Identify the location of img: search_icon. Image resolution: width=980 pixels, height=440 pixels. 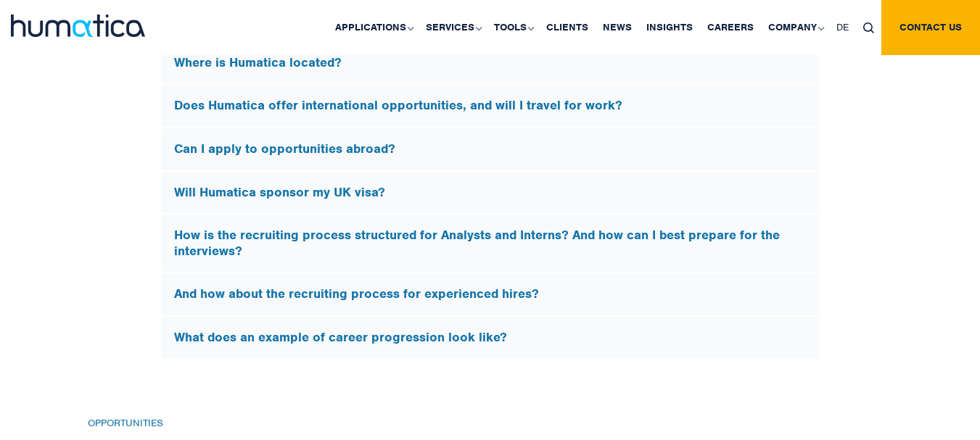
(868, 27).